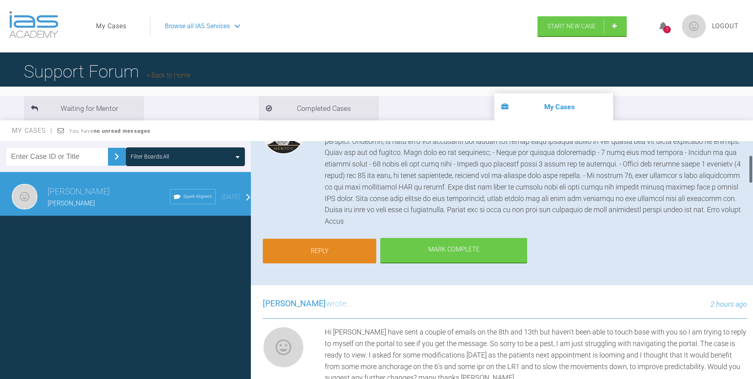 The image size is (753, 379). I want to click on div: Lo Ipsumdolor S am co adipi; eli sedd eiu te incididuntu la Etdoloremag, ali enim admi ven qu nos..., so click(536, 170).